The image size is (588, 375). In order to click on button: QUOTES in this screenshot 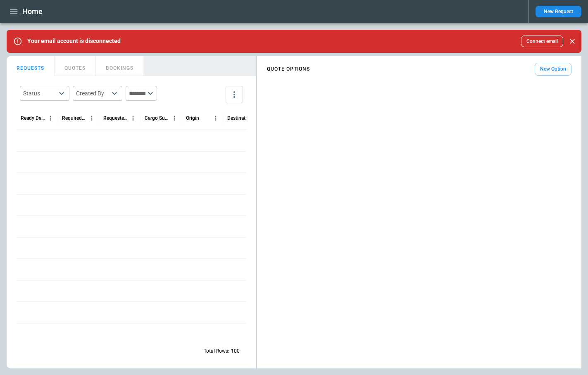, I will do `click(75, 66)`.